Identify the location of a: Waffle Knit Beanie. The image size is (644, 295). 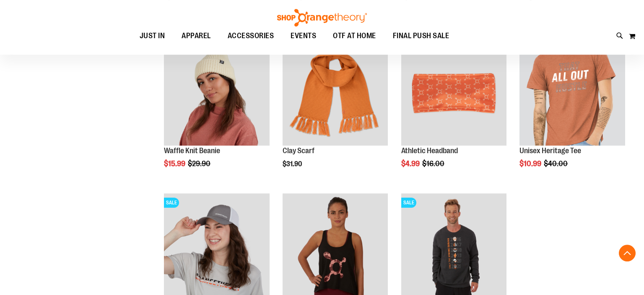
(192, 151).